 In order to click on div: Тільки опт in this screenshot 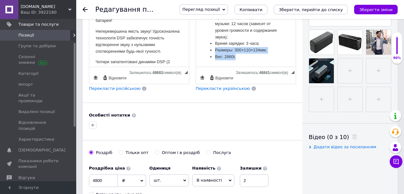, I will do `click(137, 153)`.